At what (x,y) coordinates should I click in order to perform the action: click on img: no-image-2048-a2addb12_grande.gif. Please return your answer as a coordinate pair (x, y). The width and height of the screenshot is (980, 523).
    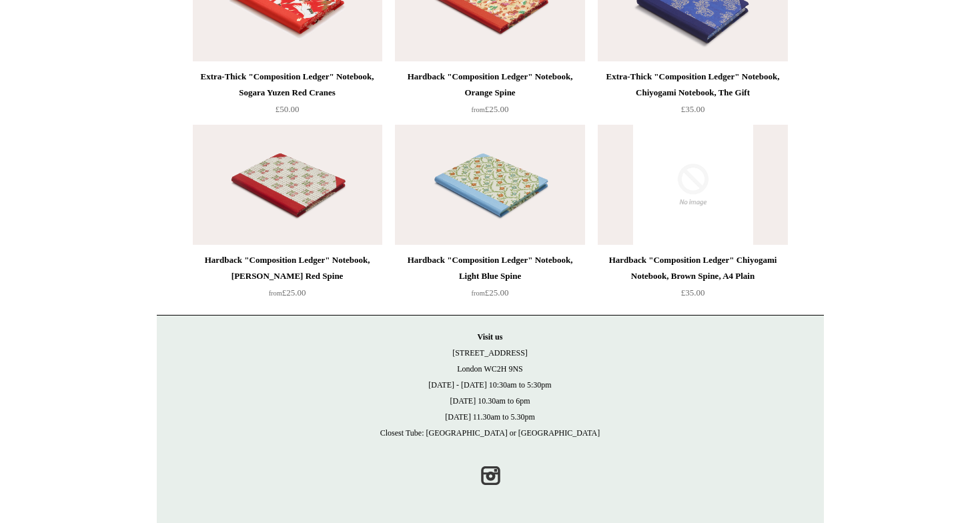
    Looking at the image, I should click on (692, 185).